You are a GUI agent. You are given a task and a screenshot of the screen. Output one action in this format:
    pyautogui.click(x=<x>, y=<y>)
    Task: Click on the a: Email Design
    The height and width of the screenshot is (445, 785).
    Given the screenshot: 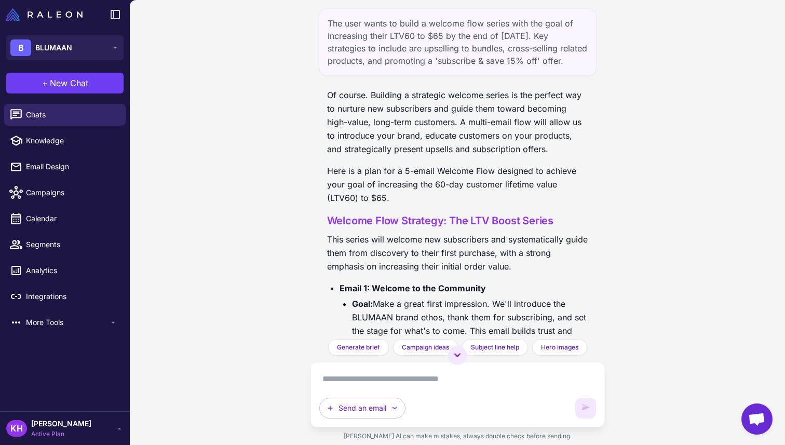 What is the action you would take?
    pyautogui.click(x=65, y=167)
    